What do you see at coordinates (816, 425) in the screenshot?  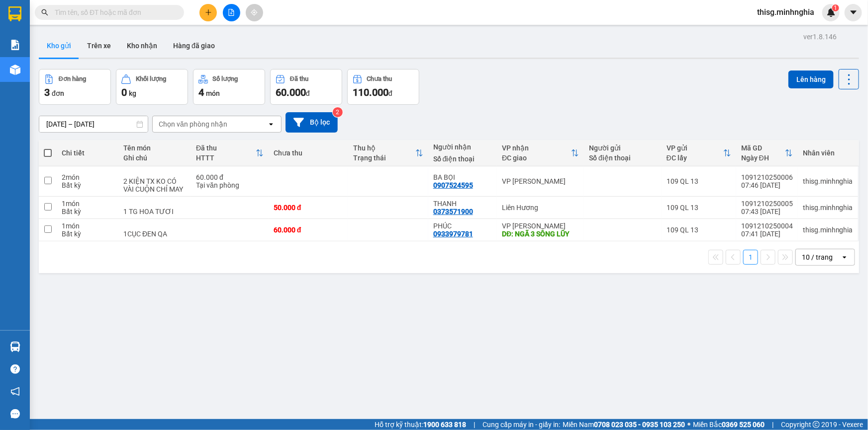 I see `span: copyright` at bounding box center [816, 425].